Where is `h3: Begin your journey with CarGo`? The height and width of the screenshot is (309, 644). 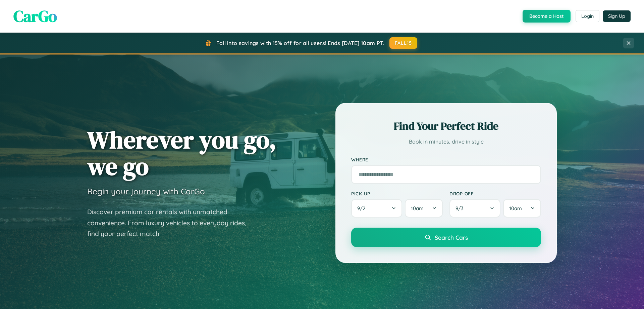
h3: Begin your journey with CarGo is located at coordinates (146, 191).